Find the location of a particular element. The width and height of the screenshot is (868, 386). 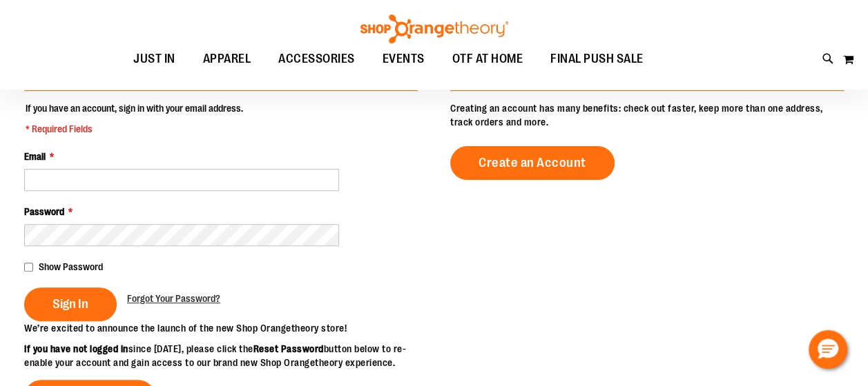

p: Creating an account has many benefits: check out faster, keep more than one address, track orders... is located at coordinates (647, 115).